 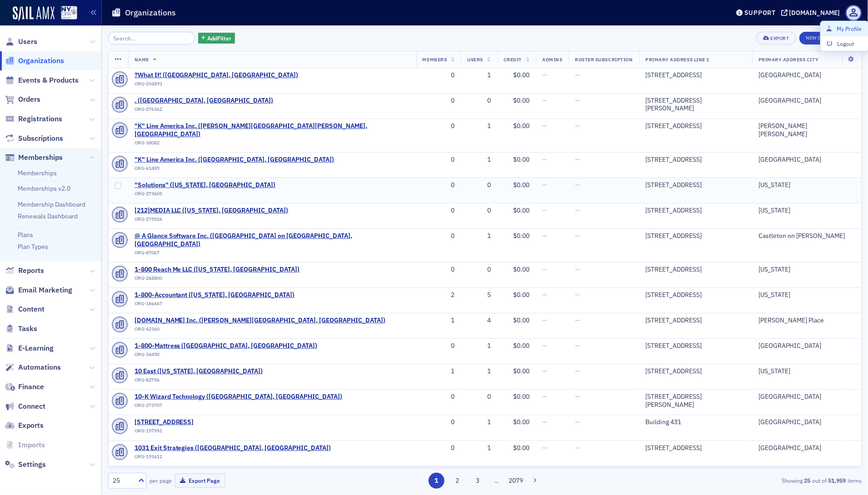 I want to click on img: SailAMX, so click(x=69, y=13).